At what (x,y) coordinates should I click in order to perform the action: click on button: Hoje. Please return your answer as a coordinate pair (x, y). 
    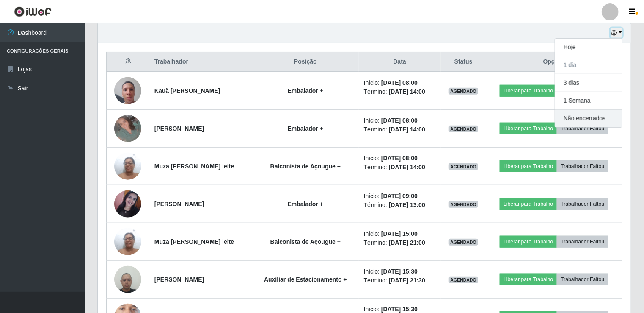
    Looking at the image, I should click on (588, 48).